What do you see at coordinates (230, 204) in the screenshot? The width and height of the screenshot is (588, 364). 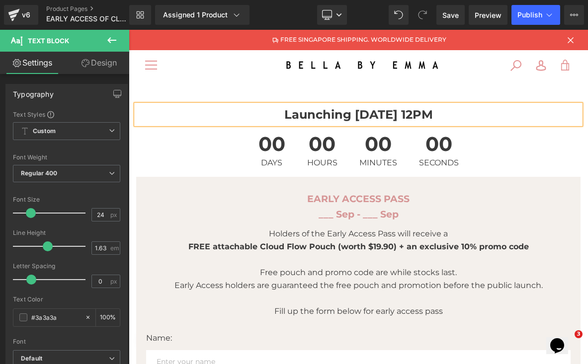 I see `span: Holders of the Early Access Pass will receive a` at bounding box center [230, 204].